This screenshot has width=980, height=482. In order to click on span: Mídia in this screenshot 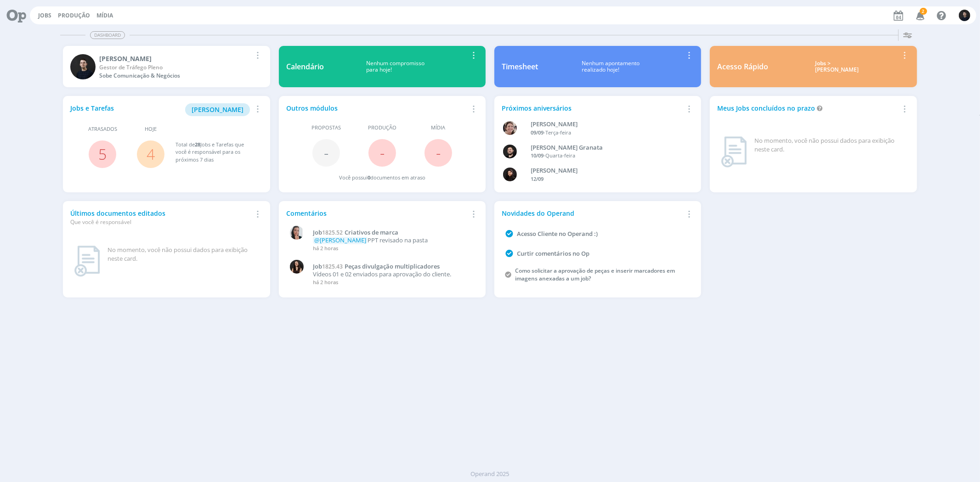, I will do `click(438, 128)`.